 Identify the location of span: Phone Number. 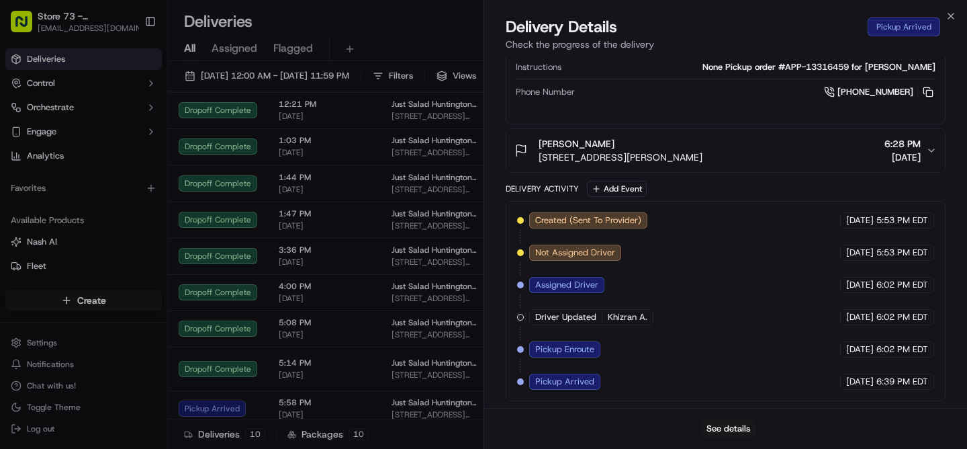
(546, 92).